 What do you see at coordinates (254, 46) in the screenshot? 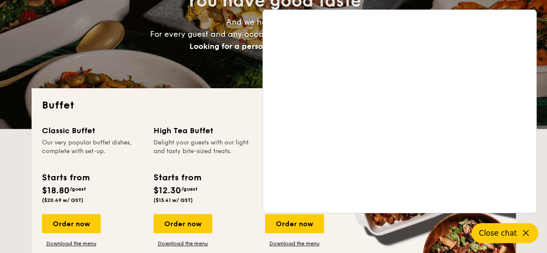
I see `span: Looking for a personalised touch?` at bounding box center [254, 46].